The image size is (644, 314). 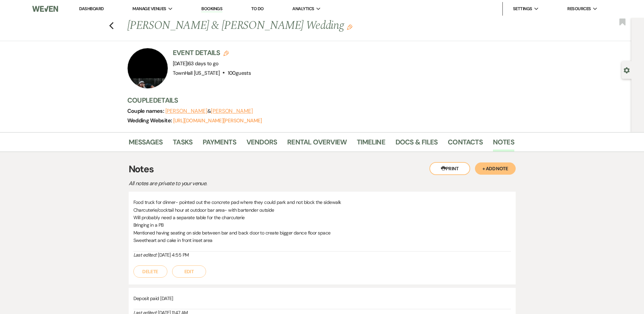 What do you see at coordinates (150, 271) in the screenshot?
I see `button: Delete` at bounding box center [150, 271].